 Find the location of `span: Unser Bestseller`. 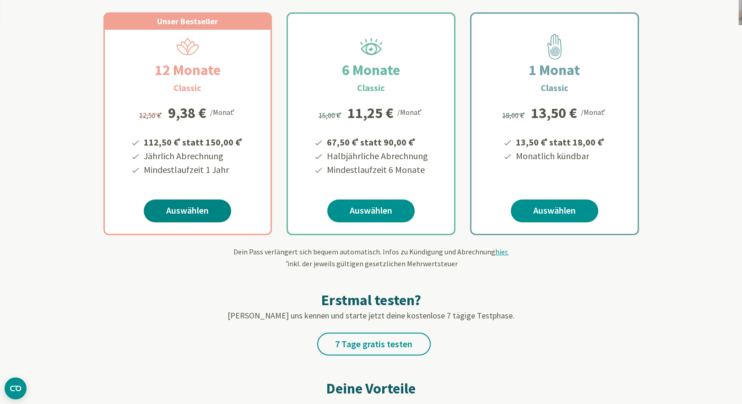

span: Unser Bestseller is located at coordinates (187, 21).